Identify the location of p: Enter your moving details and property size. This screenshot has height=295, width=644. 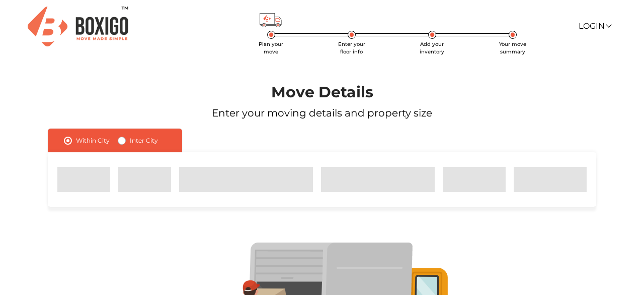
(322, 113).